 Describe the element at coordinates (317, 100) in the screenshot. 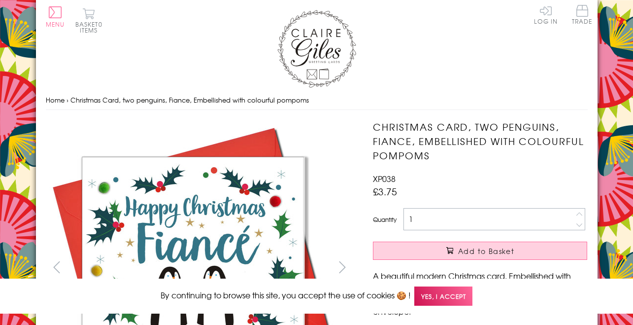

I see `nav: breadcrumbs` at that location.